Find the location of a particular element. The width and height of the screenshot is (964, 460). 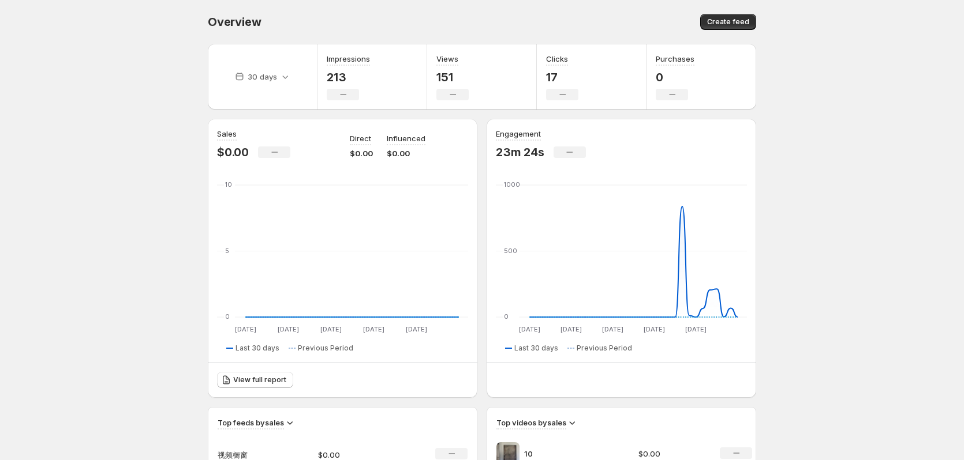

span: Create feed is located at coordinates (728, 22).